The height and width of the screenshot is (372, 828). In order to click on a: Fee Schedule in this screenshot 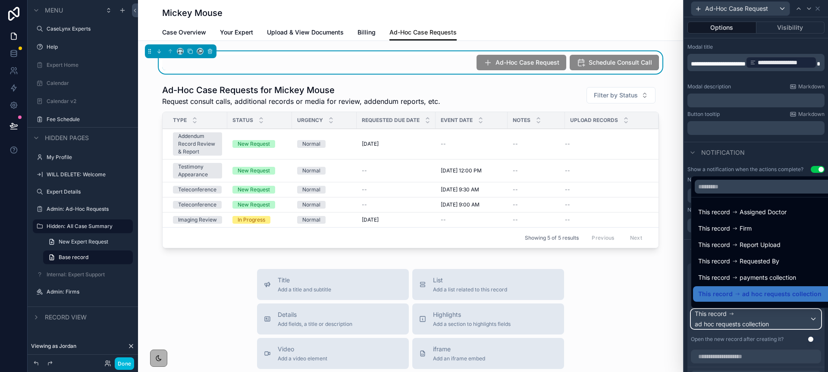, I will do `click(87, 119)`.